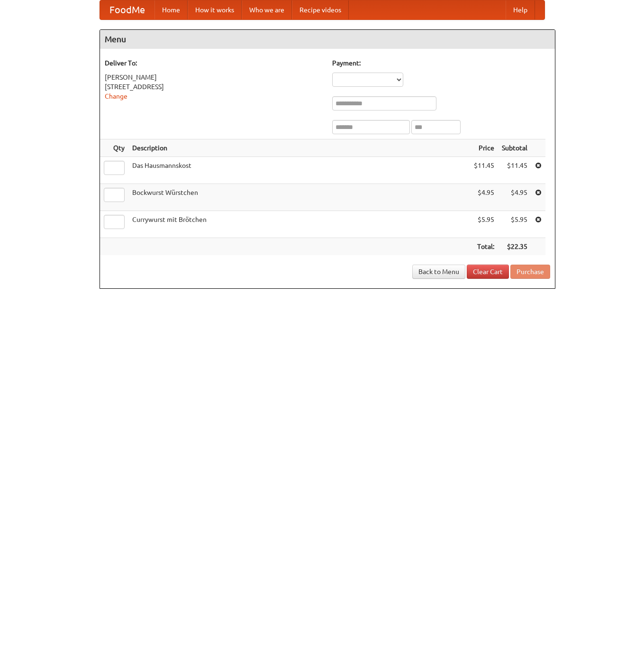 This screenshot has height=671, width=644. I want to click on th: Qty, so click(114, 148).